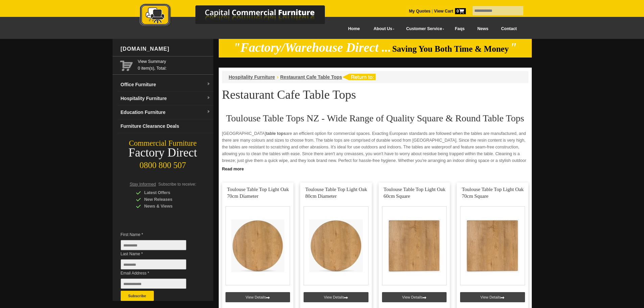 This screenshot has height=308, width=644. Describe the element at coordinates (311, 77) in the screenshot. I see `a: Restaurant Cafe Table Tops` at that location.